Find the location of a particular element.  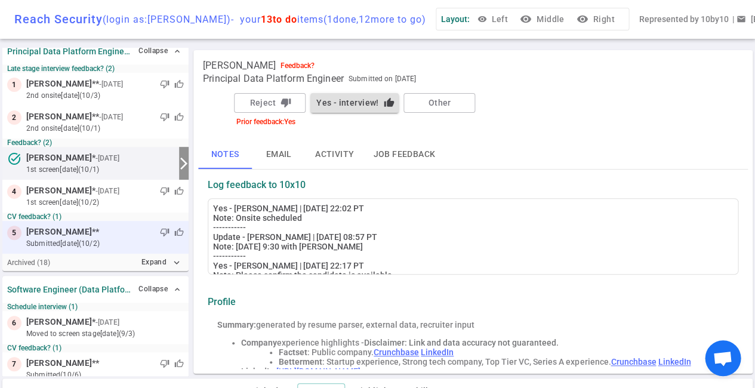

strong: Software Engineer (Data Platform) is located at coordinates (69, 289).